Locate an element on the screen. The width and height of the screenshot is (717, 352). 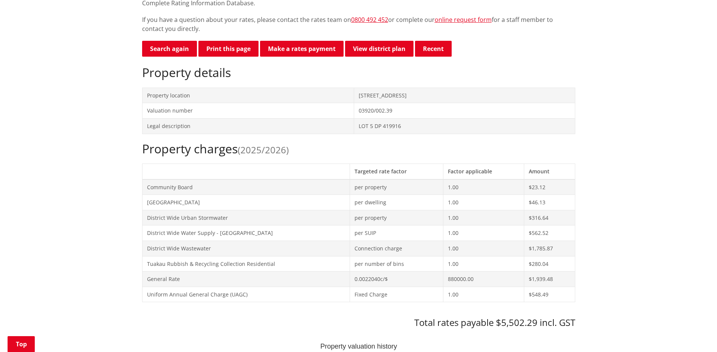
a: Make a rates payment is located at coordinates (302, 49).